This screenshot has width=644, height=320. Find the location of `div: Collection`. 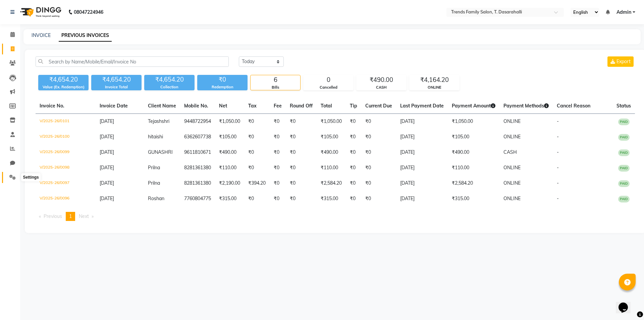

div: Collection is located at coordinates (169, 87).